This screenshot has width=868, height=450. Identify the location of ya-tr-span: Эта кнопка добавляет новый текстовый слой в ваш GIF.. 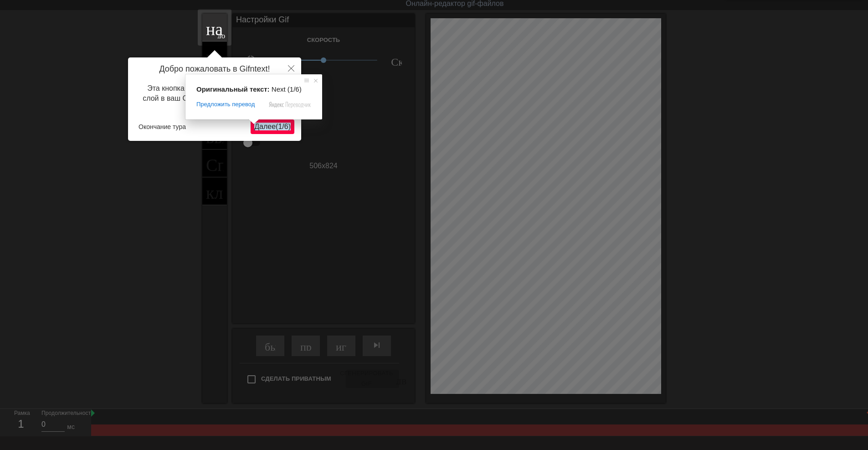
(213, 93).